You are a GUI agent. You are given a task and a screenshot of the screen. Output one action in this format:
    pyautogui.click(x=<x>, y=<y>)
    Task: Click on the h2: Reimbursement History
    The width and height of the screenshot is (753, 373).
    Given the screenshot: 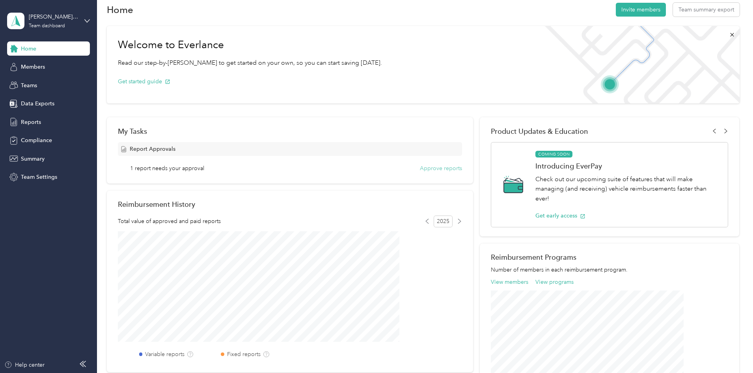 What is the action you would take?
    pyautogui.click(x=157, y=204)
    